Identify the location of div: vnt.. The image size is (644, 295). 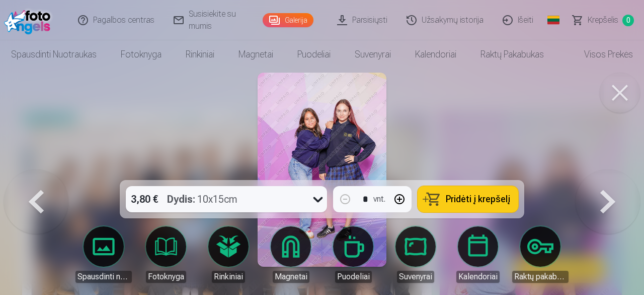
(379, 199).